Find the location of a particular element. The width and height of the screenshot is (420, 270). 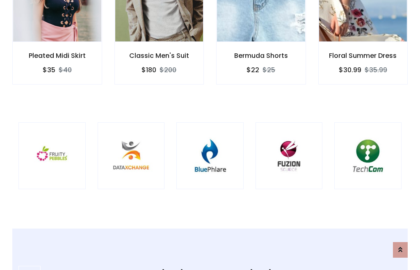

h6: $22 is located at coordinates (253, 70).